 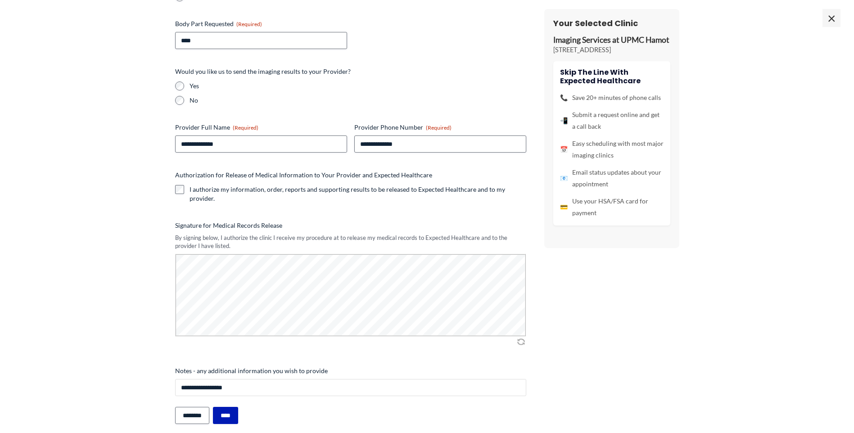 What do you see at coordinates (261, 24) in the screenshot?
I see `label: Body Part Requested` at bounding box center [261, 24].